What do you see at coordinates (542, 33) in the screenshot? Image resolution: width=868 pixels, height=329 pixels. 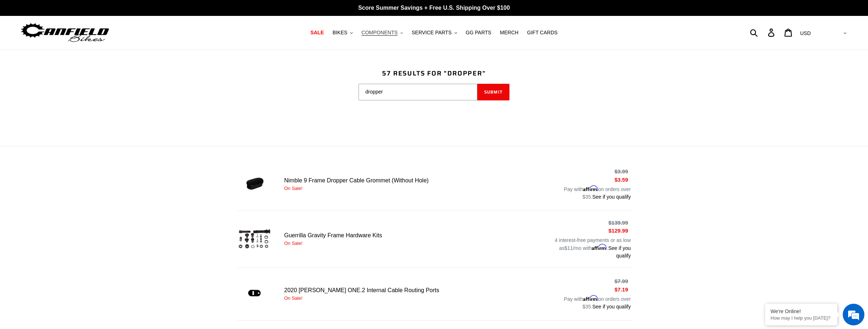 I see `span: GIFT CARDS` at bounding box center [542, 33].